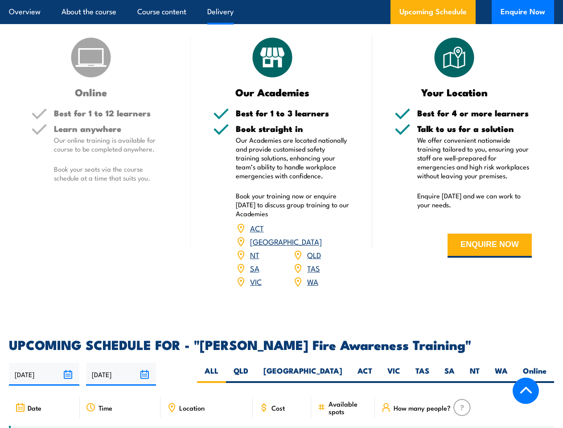 Image resolution: width=563 pixels, height=428 pixels. Describe the element at coordinates (422, 374) in the screenshot. I see `label: TAS` at that location.